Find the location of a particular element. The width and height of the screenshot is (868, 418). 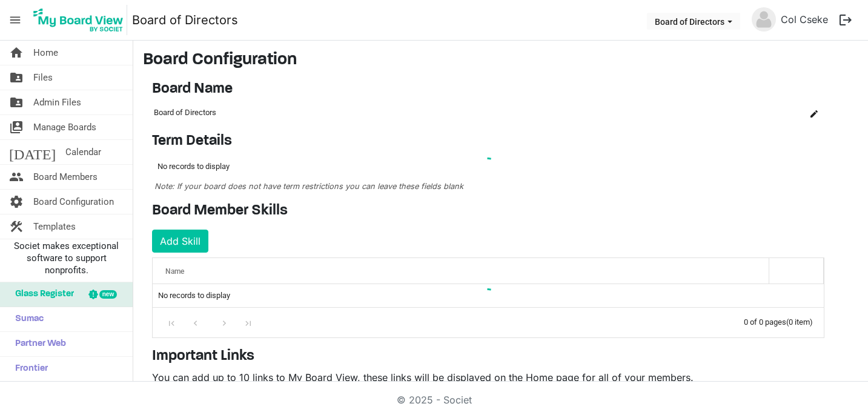

div: new is located at coordinates (108, 294).